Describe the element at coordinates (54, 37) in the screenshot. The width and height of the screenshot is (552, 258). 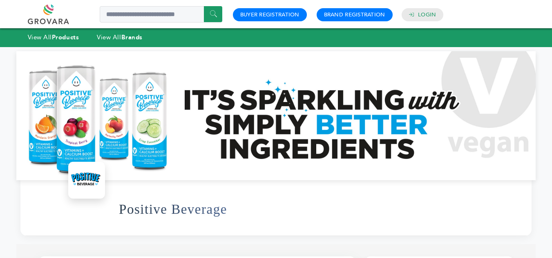
I see `a: View AllProducts` at that location.